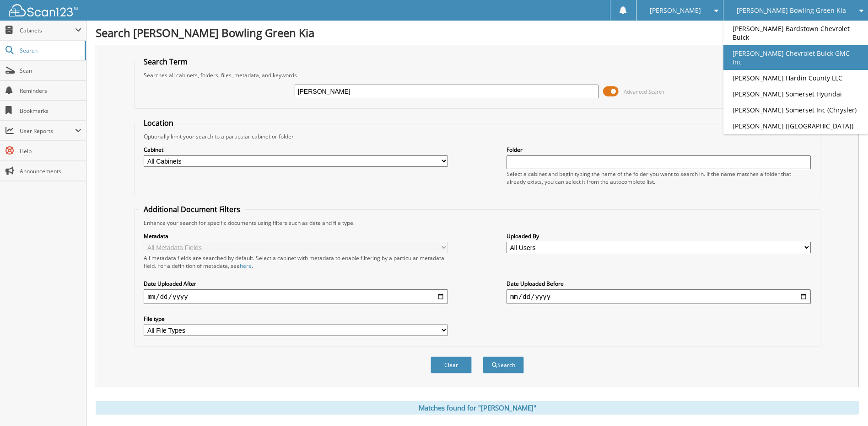  What do you see at coordinates (50, 111) in the screenshot?
I see `span: Bookmarks` at bounding box center [50, 111].